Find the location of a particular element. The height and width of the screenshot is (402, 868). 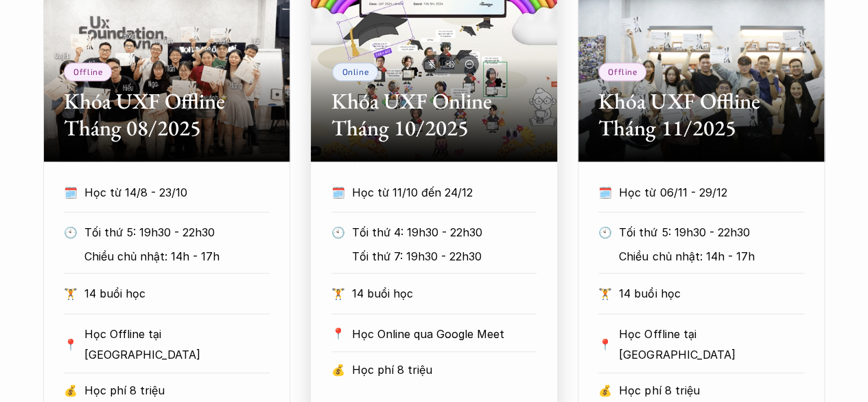

p: Học từ 11/10 đến 24/12 is located at coordinates (444, 193).